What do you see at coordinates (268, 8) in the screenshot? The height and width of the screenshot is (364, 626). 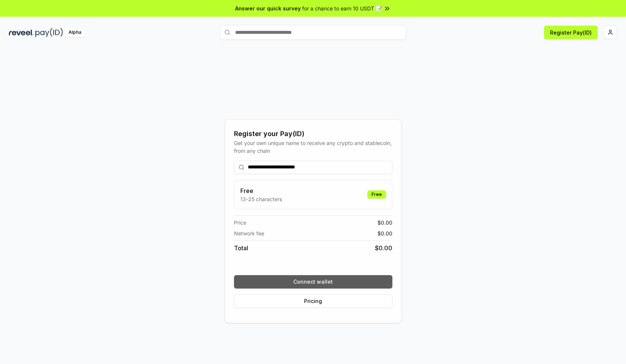 I see `span: Answer our quick survey` at bounding box center [268, 8].